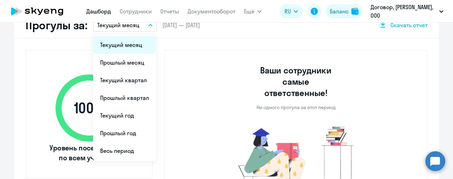 Image resolution: width=453 pixels, height=179 pixels. What do you see at coordinates (288, 11) in the screenshot?
I see `span: RU` at bounding box center [288, 11].